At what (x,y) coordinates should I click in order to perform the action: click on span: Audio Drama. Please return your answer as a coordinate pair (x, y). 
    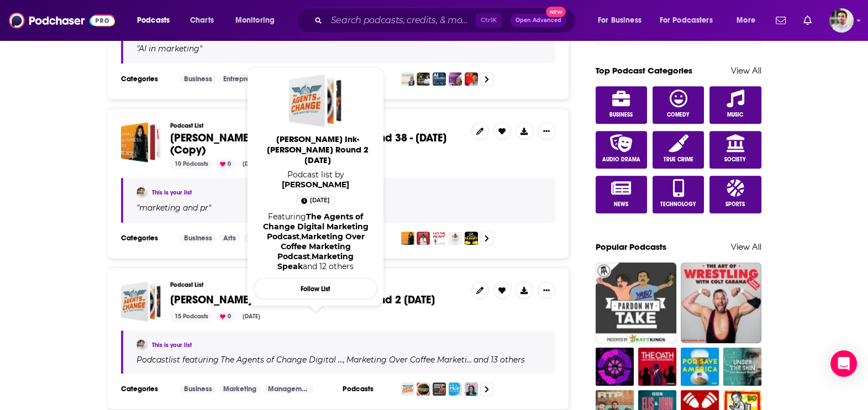
    Looking at the image, I should click on (621, 159).